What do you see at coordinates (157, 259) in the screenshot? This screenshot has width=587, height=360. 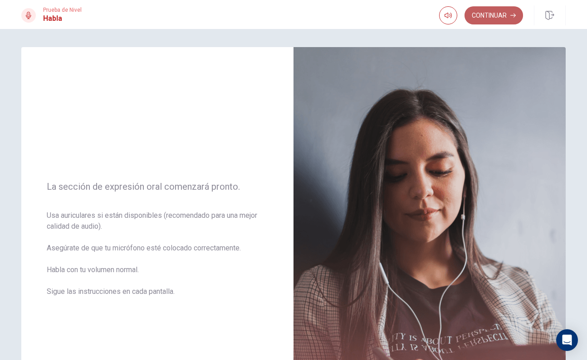 I see `span: Usa auriculares si están disponibles (recomendado para una mejor calidad de audio). Asegúrate de ...` at bounding box center [157, 259].